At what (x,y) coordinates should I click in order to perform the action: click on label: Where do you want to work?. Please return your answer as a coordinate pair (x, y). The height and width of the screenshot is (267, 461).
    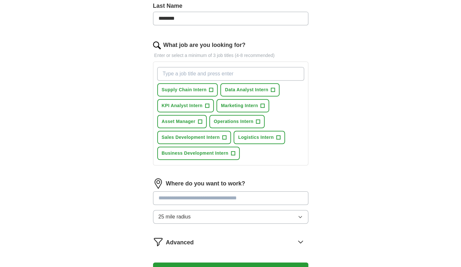
    Looking at the image, I should click on (206, 184).